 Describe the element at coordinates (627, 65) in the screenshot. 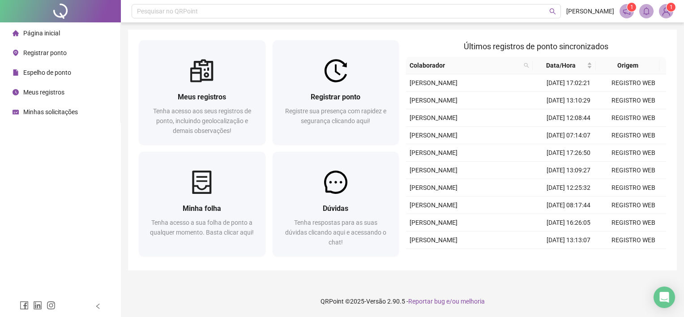

I see `th: Origem` at that location.